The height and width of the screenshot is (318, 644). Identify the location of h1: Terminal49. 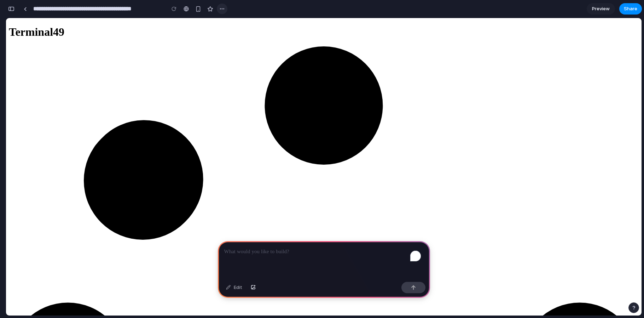
(318, 14).